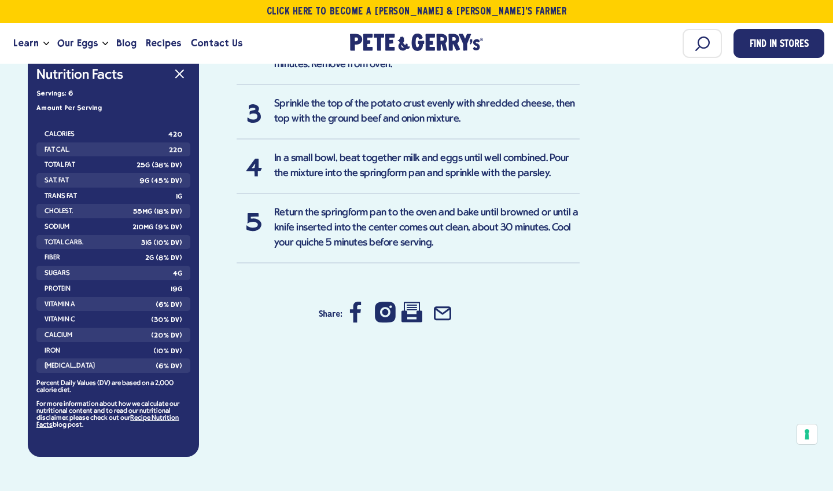 The image size is (833, 491). Describe the element at coordinates (69, 108) in the screenshot. I see `strong: Amount Per Serving` at that location.